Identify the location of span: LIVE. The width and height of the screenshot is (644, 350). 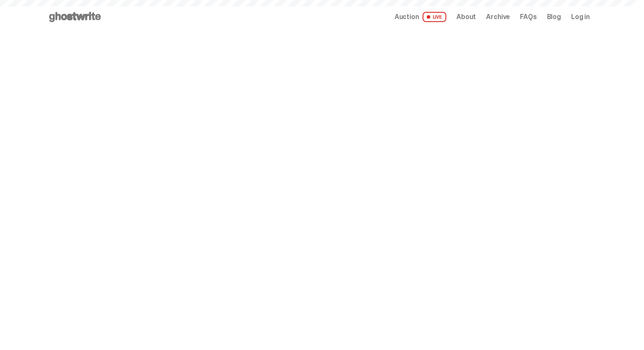
(434, 17).